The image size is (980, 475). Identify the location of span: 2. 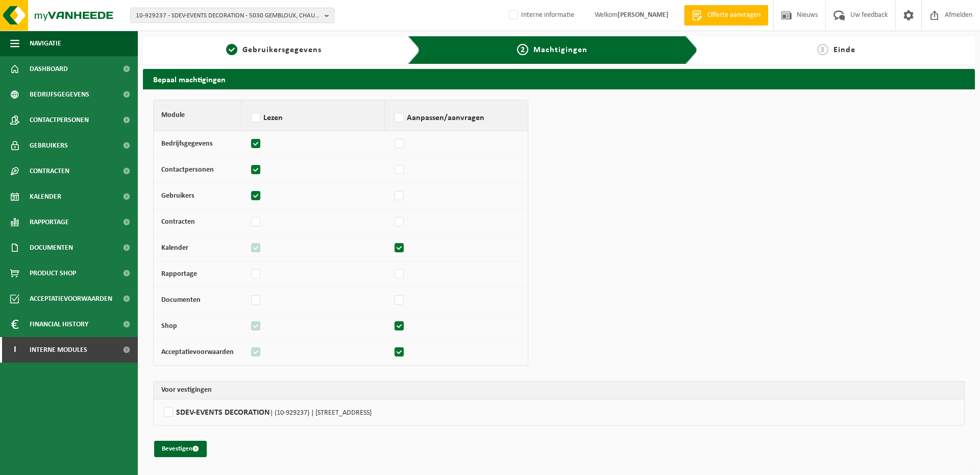
(522, 49).